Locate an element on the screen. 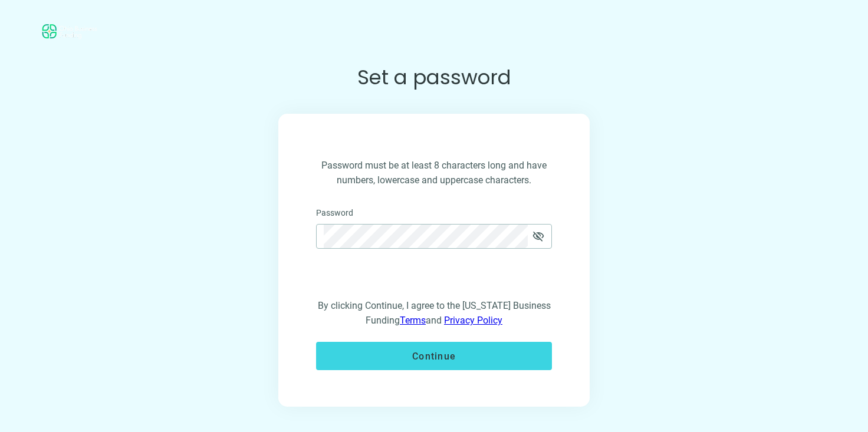 This screenshot has width=868, height=432. label: Password is located at coordinates (338, 212).